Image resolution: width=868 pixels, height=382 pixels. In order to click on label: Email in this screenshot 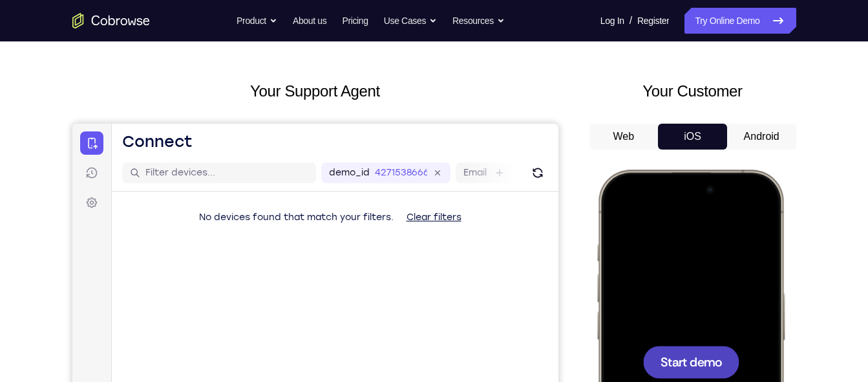, I will do `click(402, 49)`.